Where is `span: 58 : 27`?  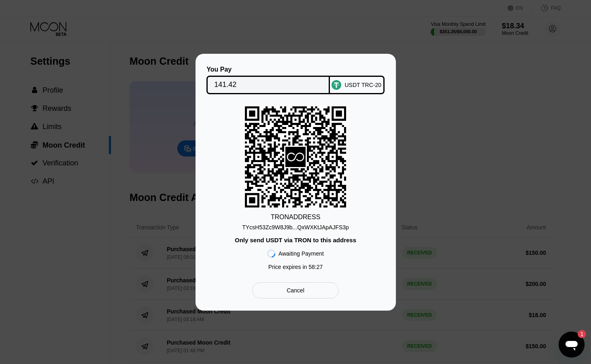
span: 58 : 27 is located at coordinates (316, 267).